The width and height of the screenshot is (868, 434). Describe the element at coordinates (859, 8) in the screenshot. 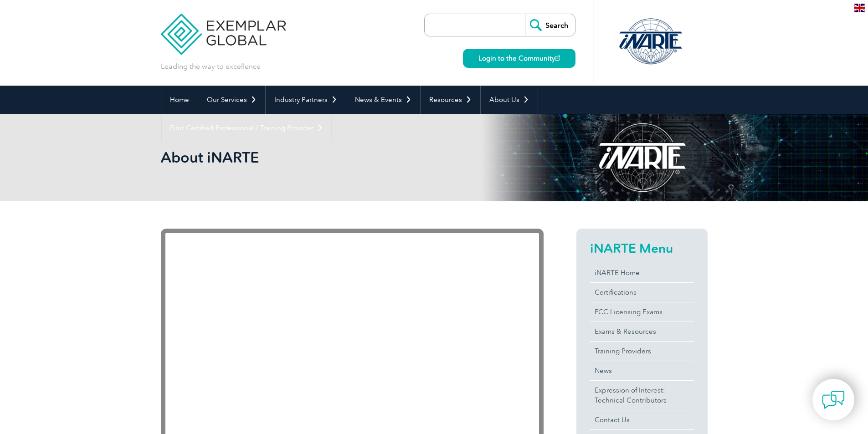

I see `img: en` at that location.